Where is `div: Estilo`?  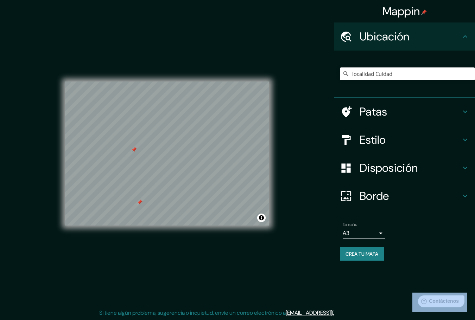 div: Estilo is located at coordinates (404, 140).